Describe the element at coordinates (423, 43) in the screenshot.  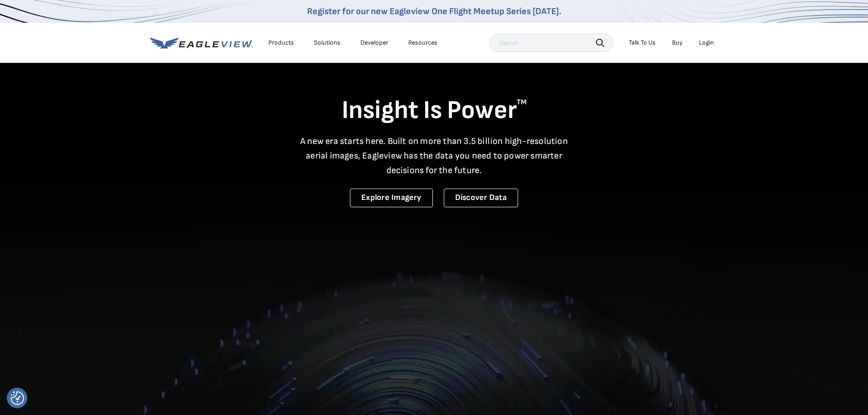
I see `div: Resources` at that location.